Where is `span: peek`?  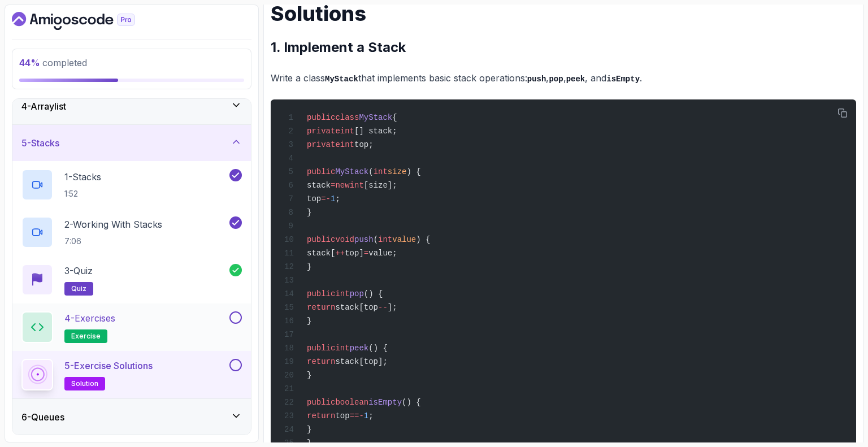 span: peek is located at coordinates (360, 349).